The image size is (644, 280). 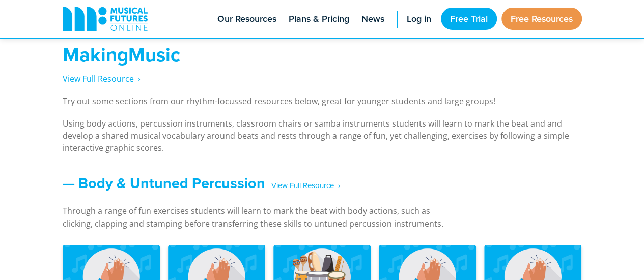 What do you see at coordinates (101, 79) in the screenshot?
I see `a: View Full Resource‎‏‏‎ ‎ ›` at bounding box center [101, 79].